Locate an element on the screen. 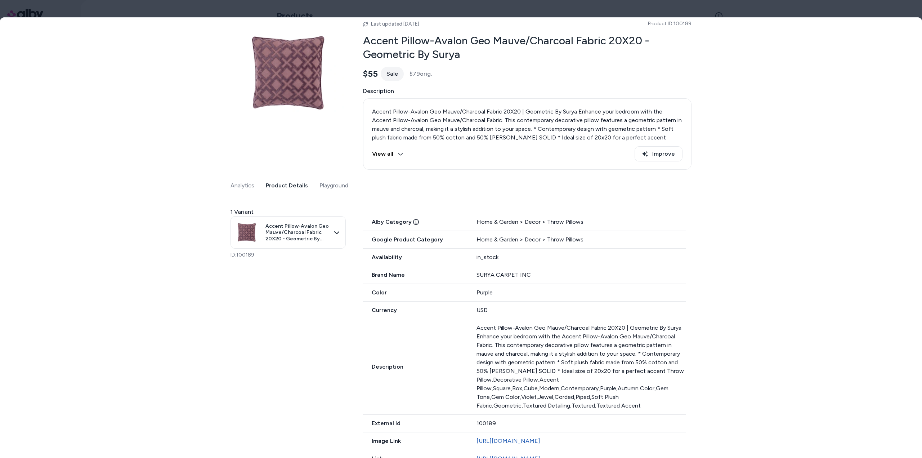 The image size is (922, 458). span: 1 Variant is located at coordinates (242, 212).